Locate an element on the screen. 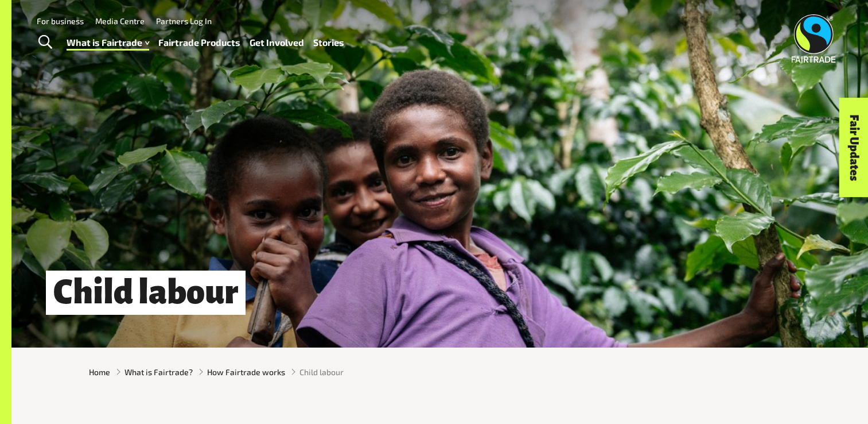 The height and width of the screenshot is (424, 868). a: Get Involved is located at coordinates (276, 42).